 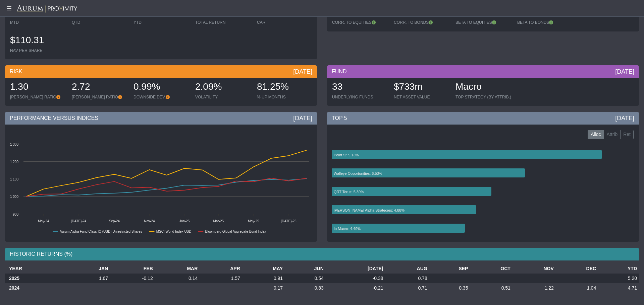 I want to click on text: Sep-24, so click(x=115, y=221).